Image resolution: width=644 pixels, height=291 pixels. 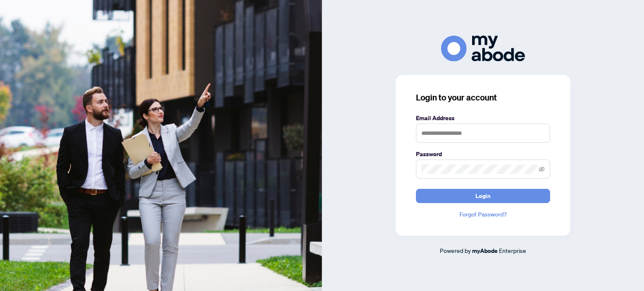 I want to click on span: Login, so click(x=483, y=196).